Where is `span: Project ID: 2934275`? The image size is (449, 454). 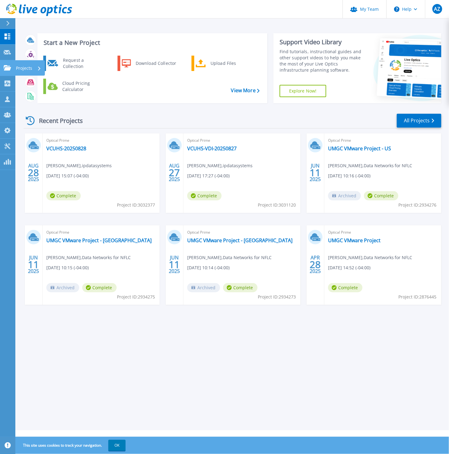
span: Project ID: 2934275 is located at coordinates (136, 297).